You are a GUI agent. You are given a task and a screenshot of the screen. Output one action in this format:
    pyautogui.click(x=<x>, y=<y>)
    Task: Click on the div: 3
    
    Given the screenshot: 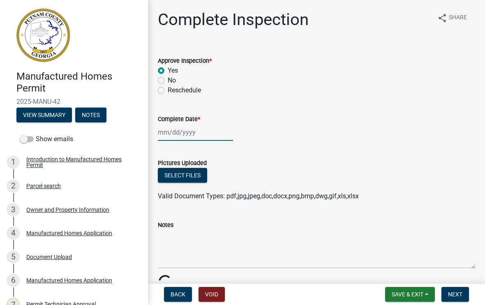 What is the action you would take?
    pyautogui.click(x=13, y=210)
    